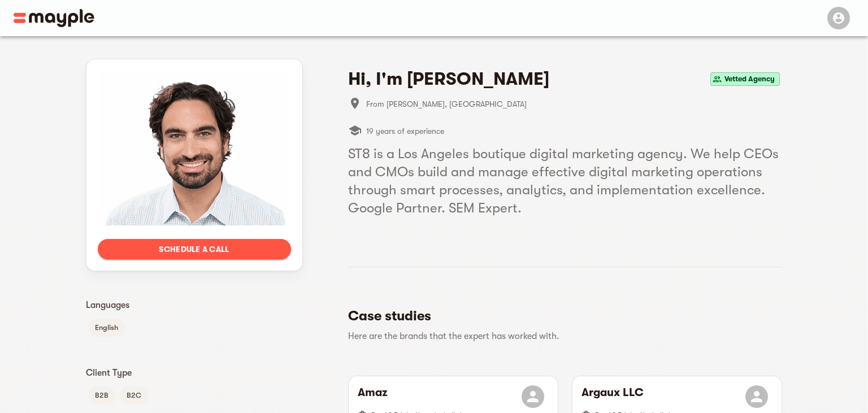  What do you see at coordinates (101, 396) in the screenshot?
I see `span: B2B` at bounding box center [101, 396].